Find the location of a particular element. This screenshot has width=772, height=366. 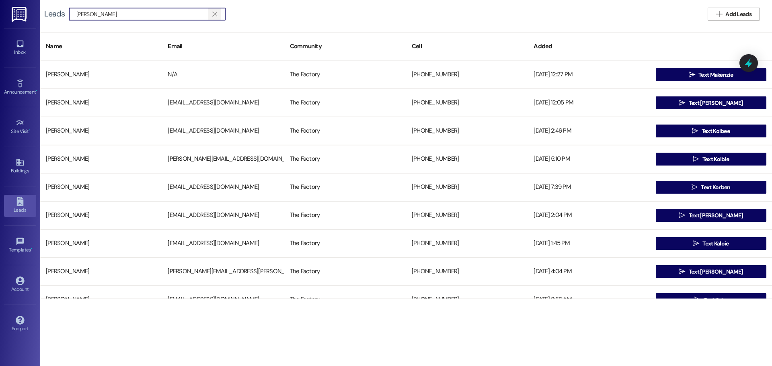

span: Text Makenzie is located at coordinates (715, 75).